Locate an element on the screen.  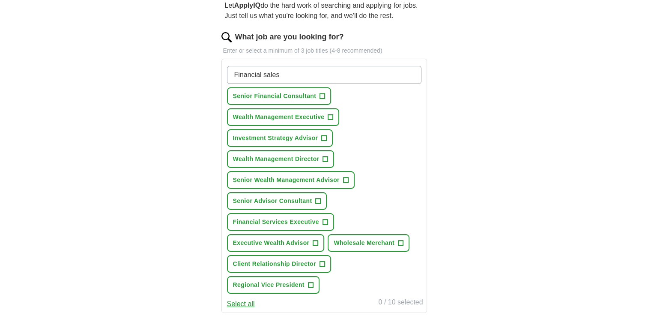
span: Wealth Management Director is located at coordinates (276, 159).